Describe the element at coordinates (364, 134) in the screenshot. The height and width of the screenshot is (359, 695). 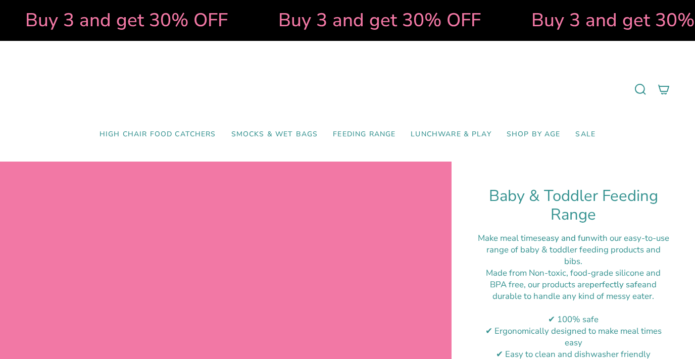
I see `span: Feeding Range` at that location.